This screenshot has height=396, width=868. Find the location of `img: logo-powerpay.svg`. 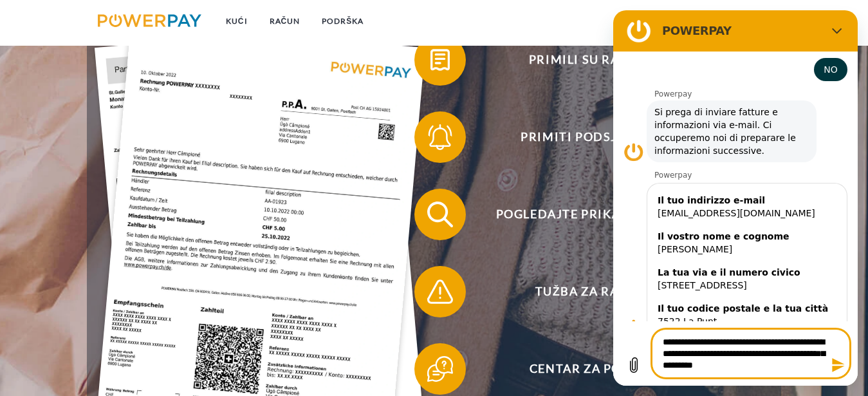

img: logo-powerpay.svg is located at coordinates (149, 20).